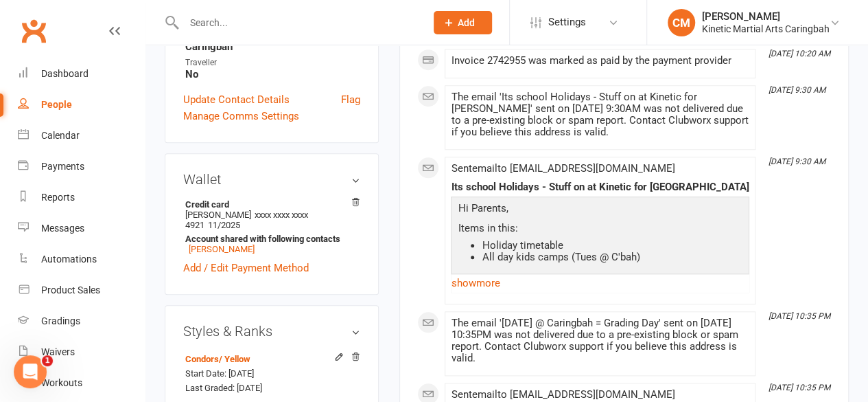 This screenshot has height=402, width=868. What do you see at coordinates (272, 179) in the screenshot?
I see `h3: Wallet` at bounding box center [272, 179].